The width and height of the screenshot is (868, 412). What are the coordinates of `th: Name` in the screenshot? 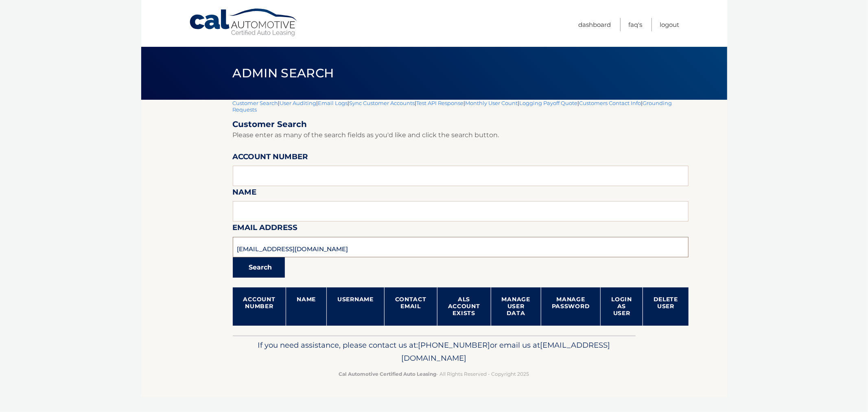 It's located at (306, 306).